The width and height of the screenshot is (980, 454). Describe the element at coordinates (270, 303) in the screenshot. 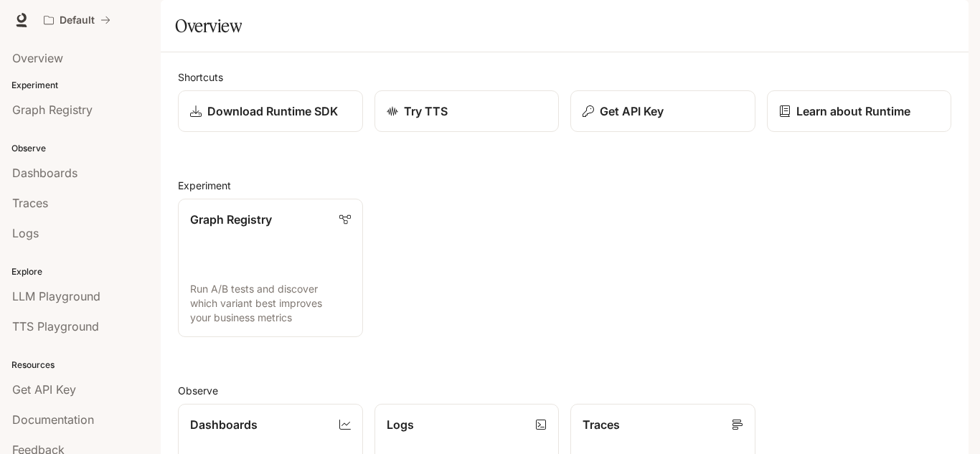

I see `p: Run A/B tests and discover which variant best improves your business metrics` at that location.